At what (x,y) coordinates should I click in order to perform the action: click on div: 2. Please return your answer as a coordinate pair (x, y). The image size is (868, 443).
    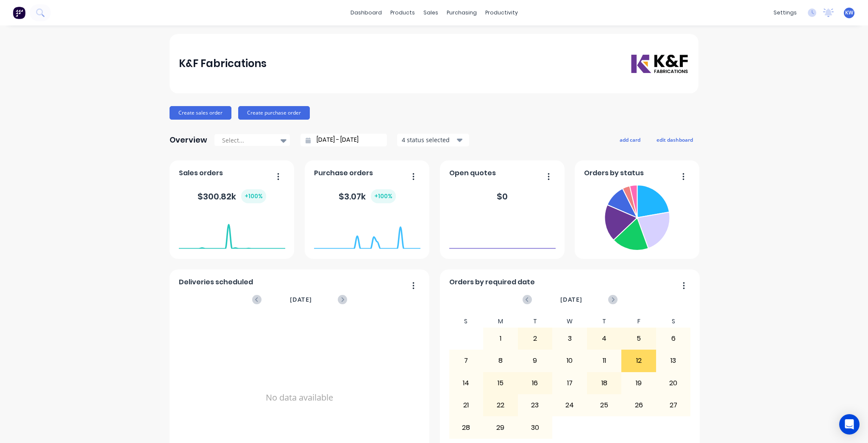
    Looking at the image, I should click on (535, 338).